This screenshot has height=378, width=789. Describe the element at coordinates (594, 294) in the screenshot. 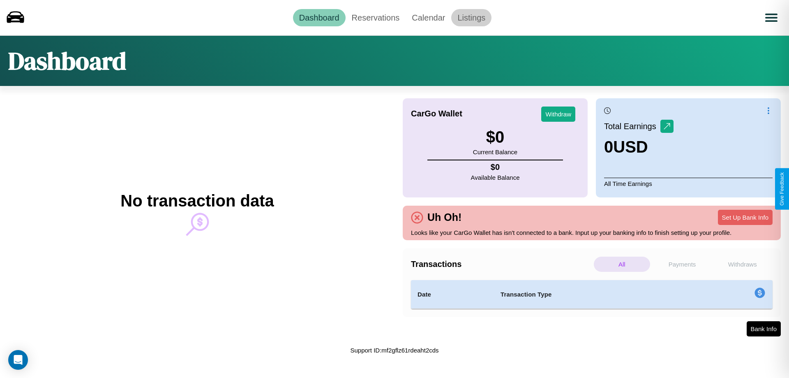

I see `h4: Transaction Type` at that location.